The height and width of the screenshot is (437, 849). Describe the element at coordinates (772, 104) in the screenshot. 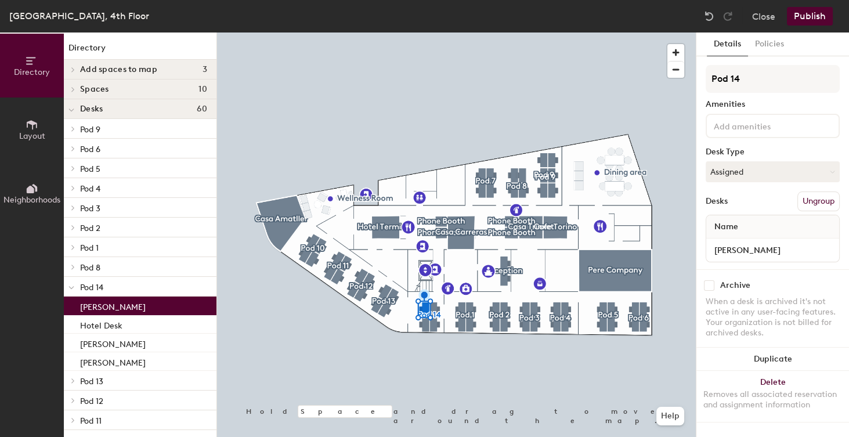

I see `div: Amenities` at that location.